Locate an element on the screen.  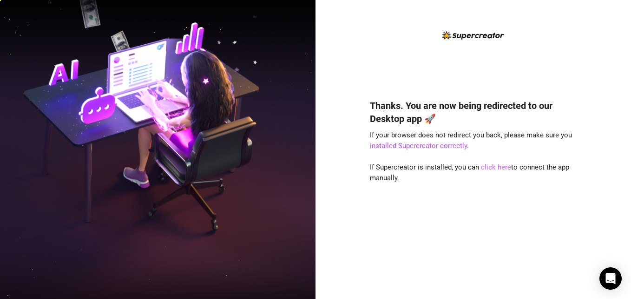
div: Open Intercom Messenger is located at coordinates (611, 278).